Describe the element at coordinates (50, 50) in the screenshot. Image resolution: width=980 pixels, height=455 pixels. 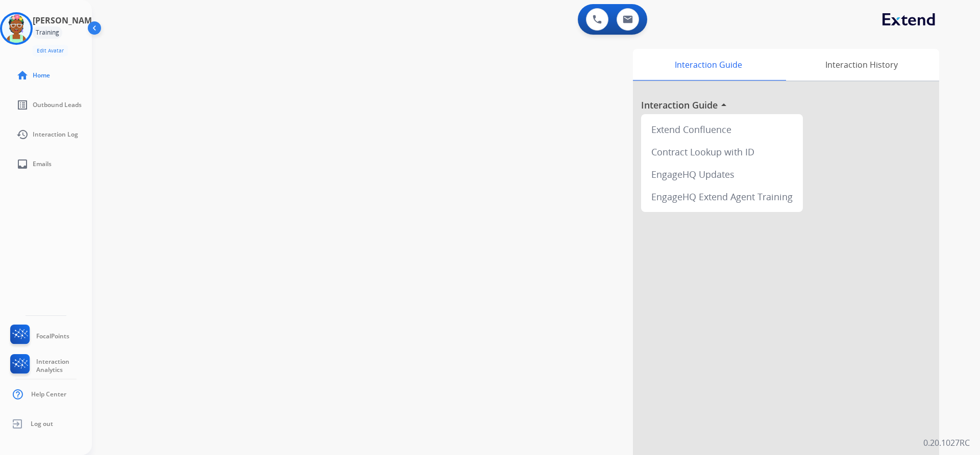
I see `button: Edit Avatar` at that location.